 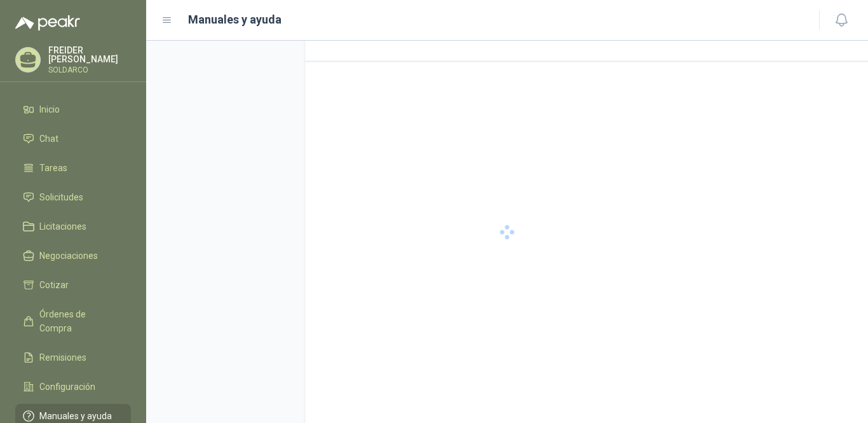 I want to click on img: Logo peakr, so click(x=48, y=23).